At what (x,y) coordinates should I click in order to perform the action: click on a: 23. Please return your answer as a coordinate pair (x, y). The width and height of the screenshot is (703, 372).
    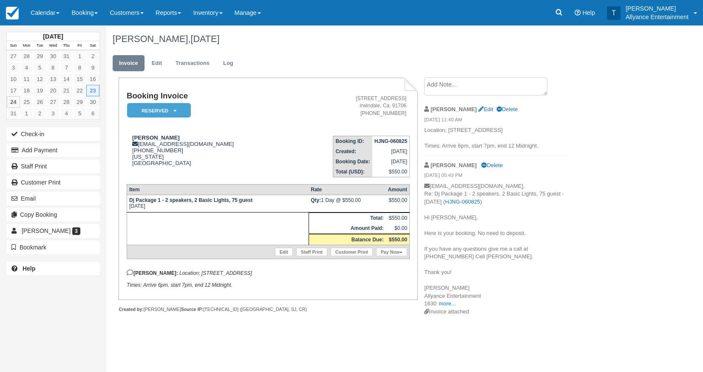
    Looking at the image, I should click on (93, 90).